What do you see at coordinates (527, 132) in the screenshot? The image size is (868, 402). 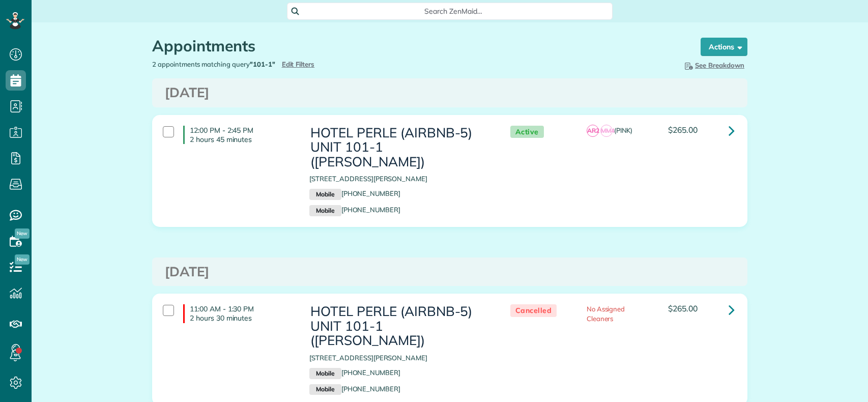 I see `span: Active` at bounding box center [527, 132].